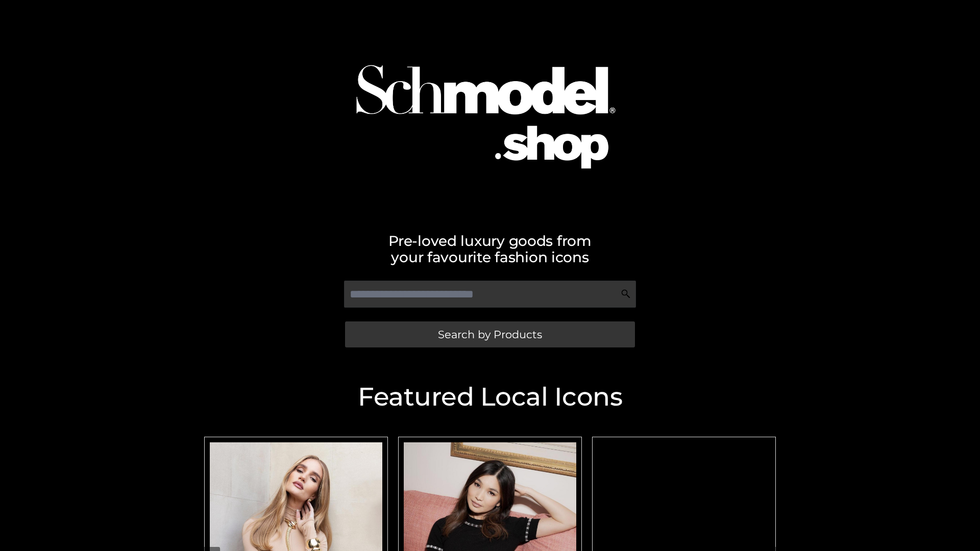  What do you see at coordinates (490, 334) in the screenshot?
I see `span: Search by Products` at bounding box center [490, 334].